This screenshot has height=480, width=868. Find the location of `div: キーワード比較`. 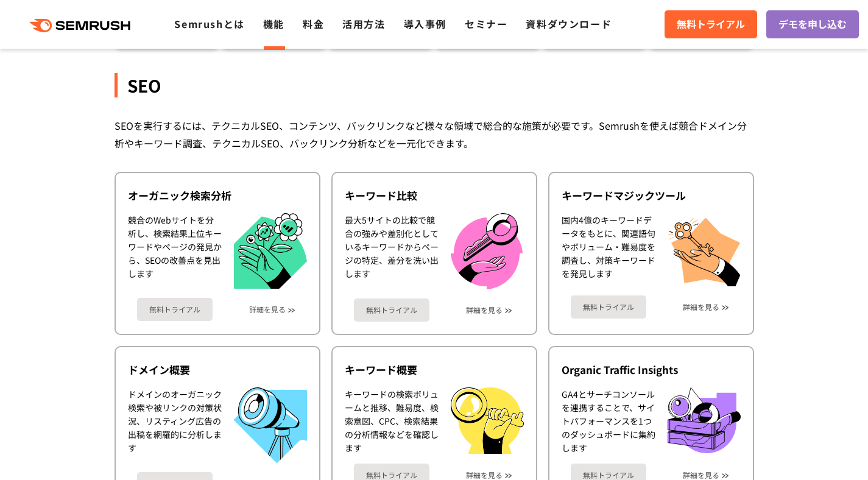

div: キーワード比較 is located at coordinates (434, 196).